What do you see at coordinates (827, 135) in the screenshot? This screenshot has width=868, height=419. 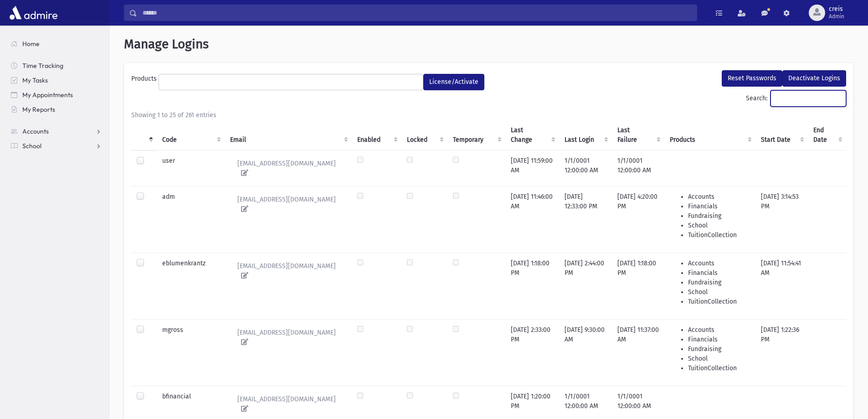 I see `th: End Date : activate to sort column ascending` at bounding box center [827, 135].